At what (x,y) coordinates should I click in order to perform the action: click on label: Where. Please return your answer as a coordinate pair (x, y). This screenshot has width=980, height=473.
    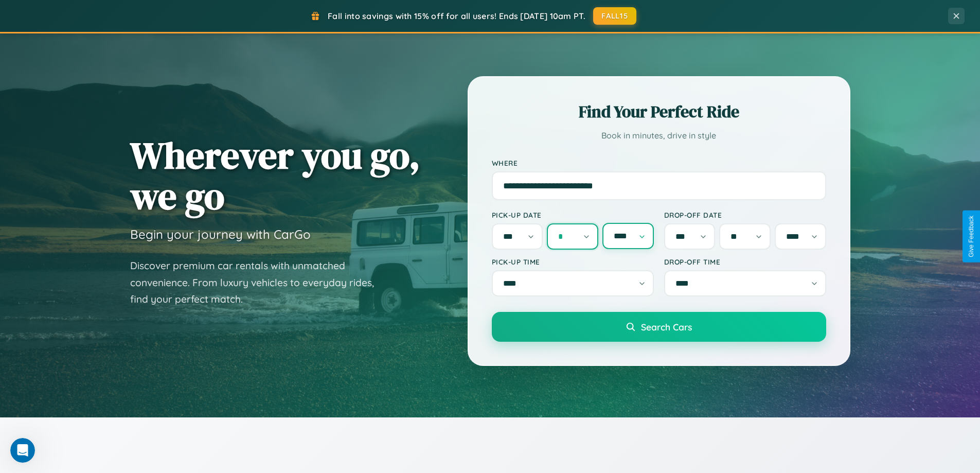
    Looking at the image, I should click on (659, 163).